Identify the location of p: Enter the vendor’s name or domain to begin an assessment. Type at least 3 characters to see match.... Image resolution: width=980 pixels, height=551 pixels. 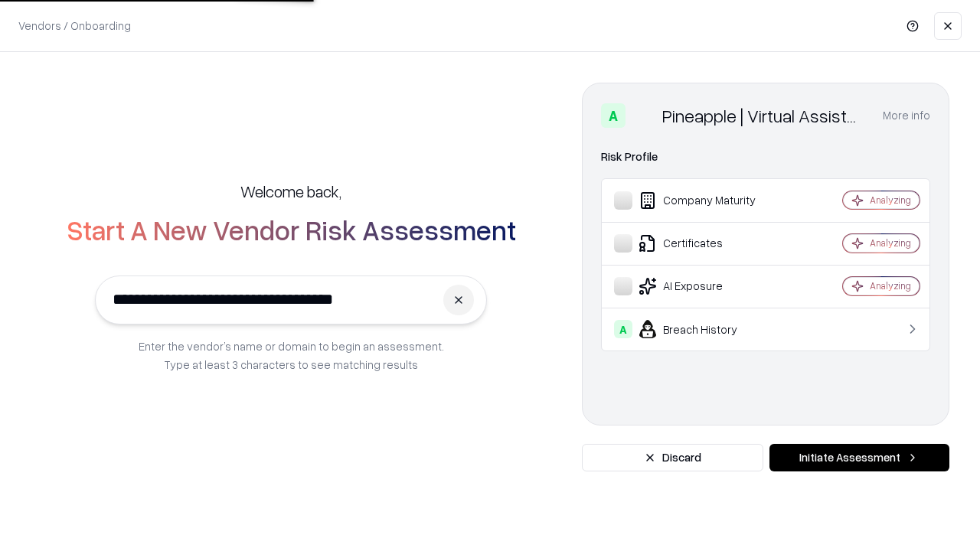
(291, 355).